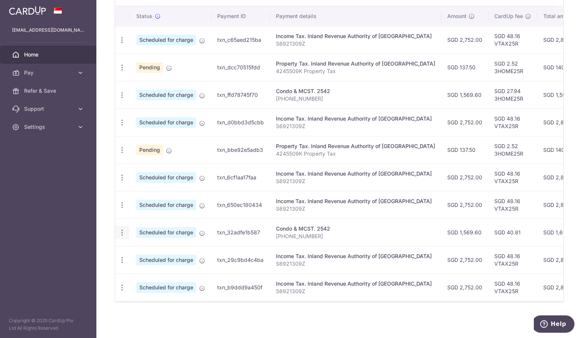 The height and width of the screenshot is (338, 582). Describe the element at coordinates (241, 95) in the screenshot. I see `td: txn_ffd78745f70` at that location.